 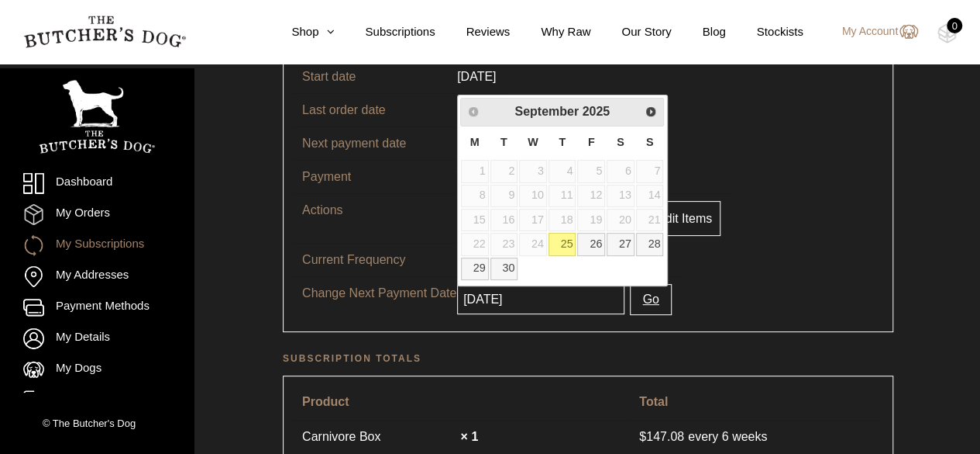 I want to click on a: Next, so click(x=651, y=111).